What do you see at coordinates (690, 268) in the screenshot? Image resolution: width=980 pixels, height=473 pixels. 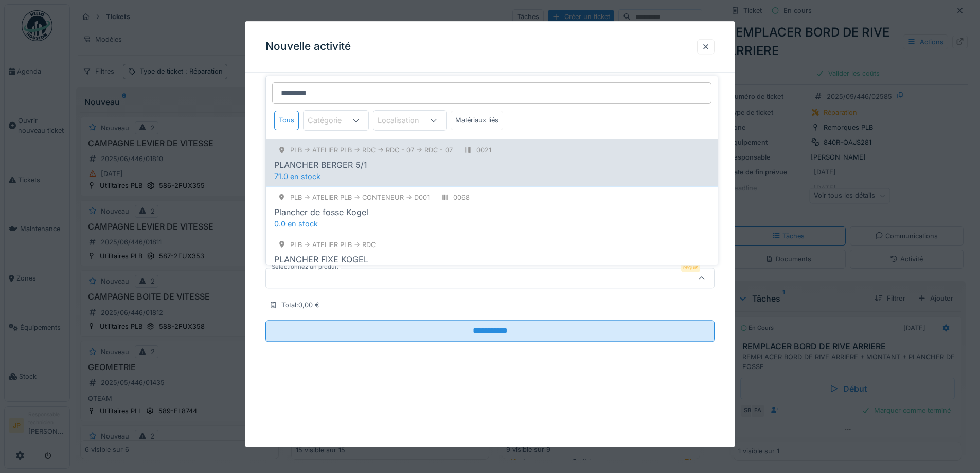 I see `div: Requis` at bounding box center [690, 268].